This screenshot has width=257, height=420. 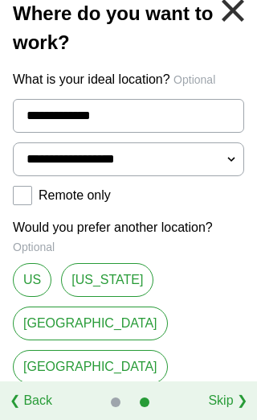 I want to click on p: Would you prefer another location?, so click(x=129, y=237).